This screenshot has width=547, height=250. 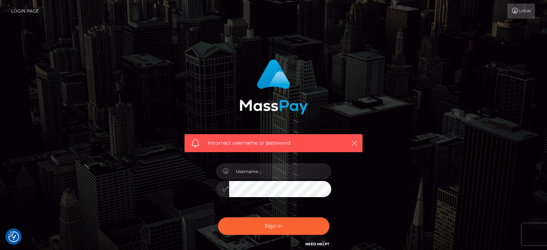 What do you see at coordinates (280, 171) in the screenshot?
I see `input: Username...` at bounding box center [280, 171].